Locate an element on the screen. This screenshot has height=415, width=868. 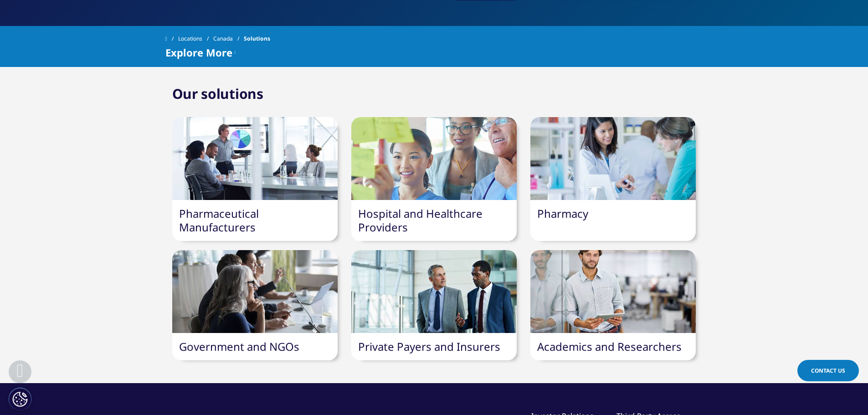
span: Contact Us is located at coordinates (828, 371).